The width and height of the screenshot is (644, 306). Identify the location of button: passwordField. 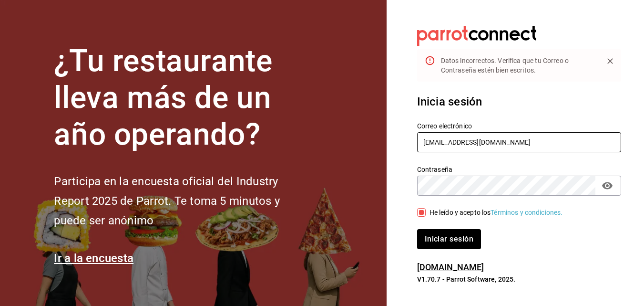
(607, 186).